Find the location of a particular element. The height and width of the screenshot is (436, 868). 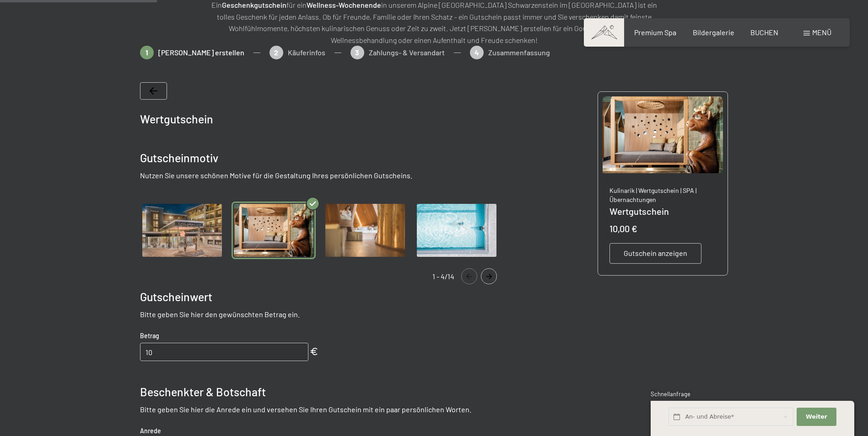

span: Menü is located at coordinates (822, 32).